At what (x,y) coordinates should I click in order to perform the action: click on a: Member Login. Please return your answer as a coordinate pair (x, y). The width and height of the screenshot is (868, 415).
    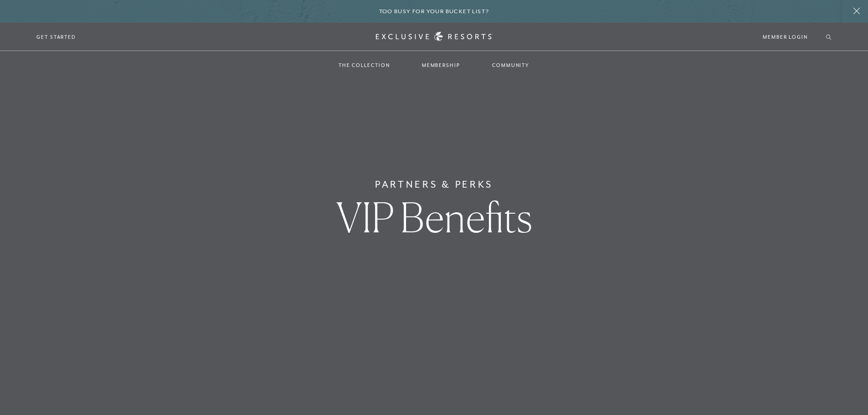
    Looking at the image, I should click on (785, 37).